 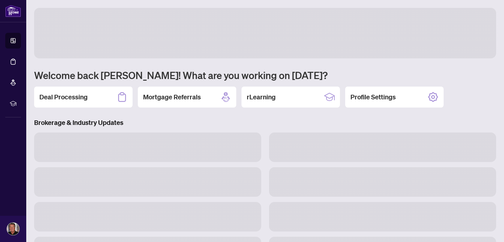 I want to click on h2: Mortgage Referrals, so click(x=172, y=97).